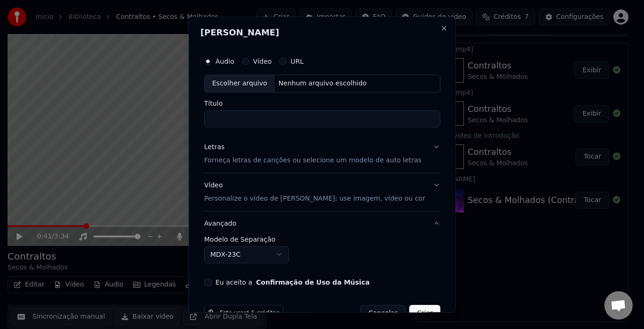  I want to click on label: Eu aceito a, so click(292, 282).